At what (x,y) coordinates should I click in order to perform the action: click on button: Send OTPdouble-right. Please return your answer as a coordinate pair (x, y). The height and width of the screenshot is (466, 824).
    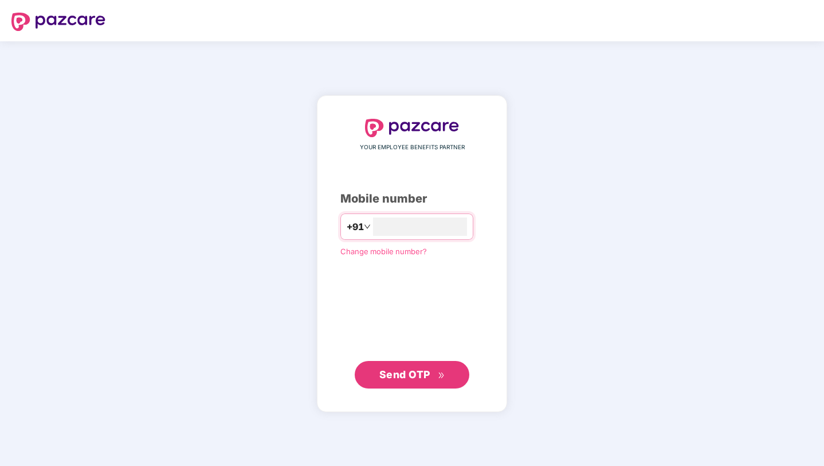
    Looking at the image, I should click on (412, 374).